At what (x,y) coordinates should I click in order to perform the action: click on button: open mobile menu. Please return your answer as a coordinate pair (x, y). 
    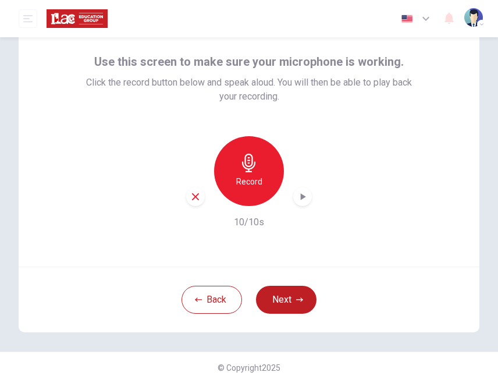
    Looking at the image, I should click on (28, 19).